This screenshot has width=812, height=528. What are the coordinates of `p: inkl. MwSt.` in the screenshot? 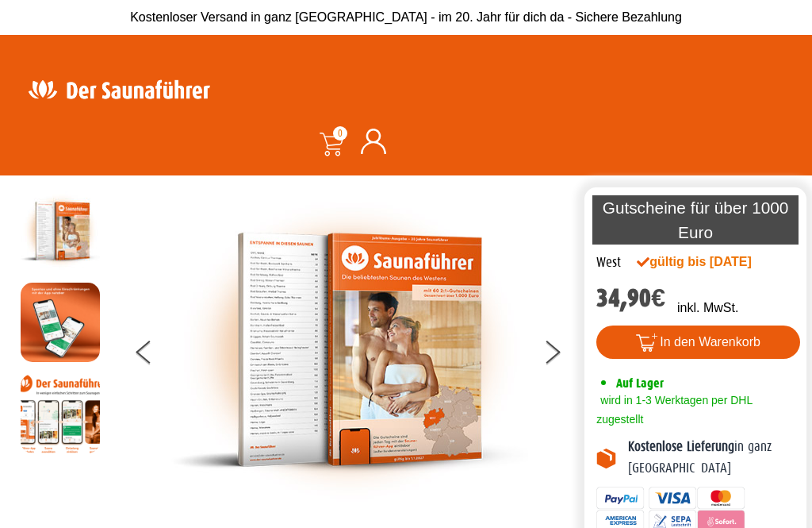 It's located at (707, 308).